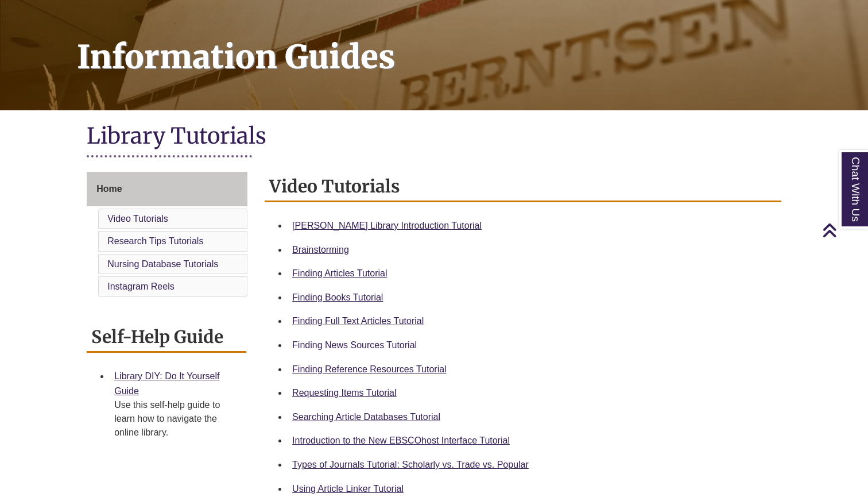 The image size is (868, 497). I want to click on a: Finding Reference Resources Tutorial, so click(369, 369).